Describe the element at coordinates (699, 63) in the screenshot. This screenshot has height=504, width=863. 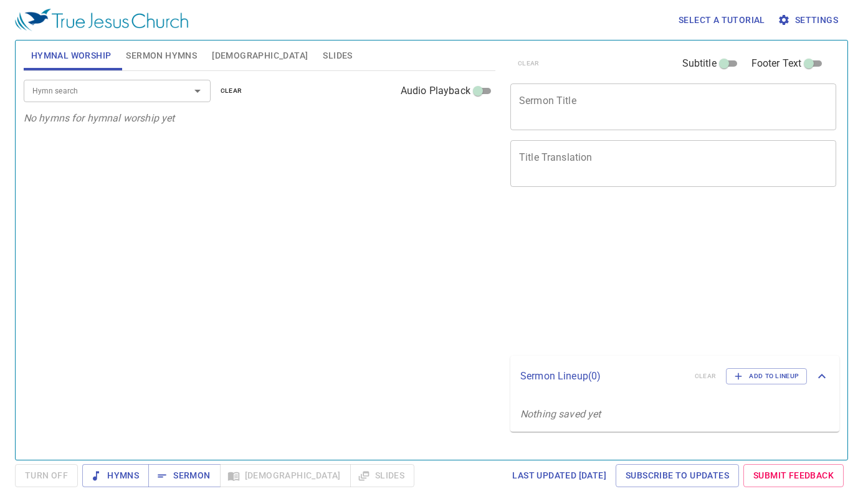
I see `span: Subtitle` at that location.